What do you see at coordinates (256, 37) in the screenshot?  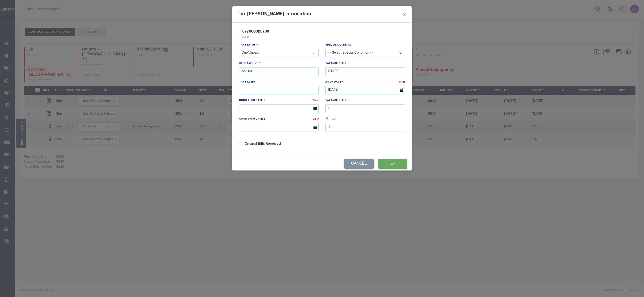 I see `p: TAX ID` at bounding box center [256, 37].